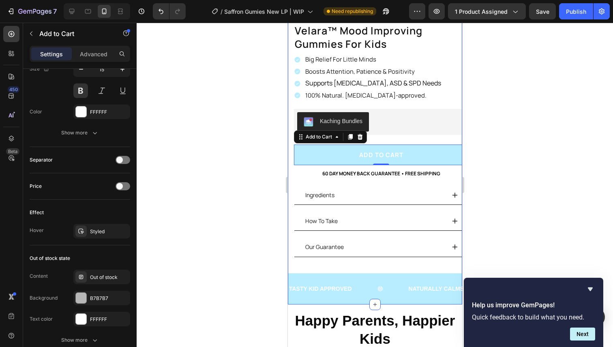  Describe the element at coordinates (93, 151) in the screenshot. I see `p: 60 DAY MONEY BACK GUARANTEE • FREE SHIPPING` at that location.